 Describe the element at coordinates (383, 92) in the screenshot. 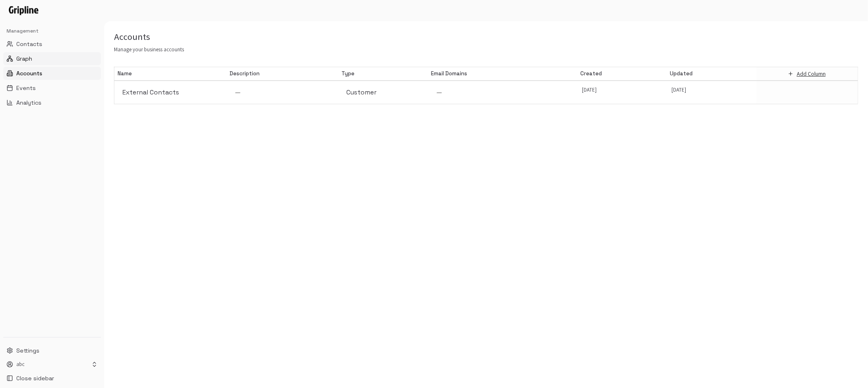

I see `div: Customer` at that location.